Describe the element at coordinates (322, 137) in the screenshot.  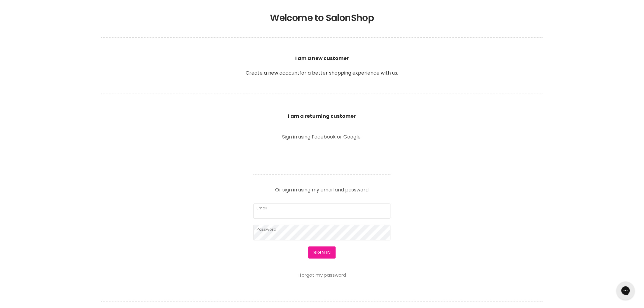
I see `p: Sign in using Facebook or Google.` at that location.